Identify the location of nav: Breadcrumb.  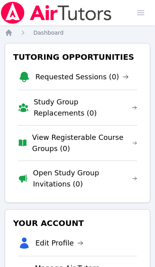
(78, 33).